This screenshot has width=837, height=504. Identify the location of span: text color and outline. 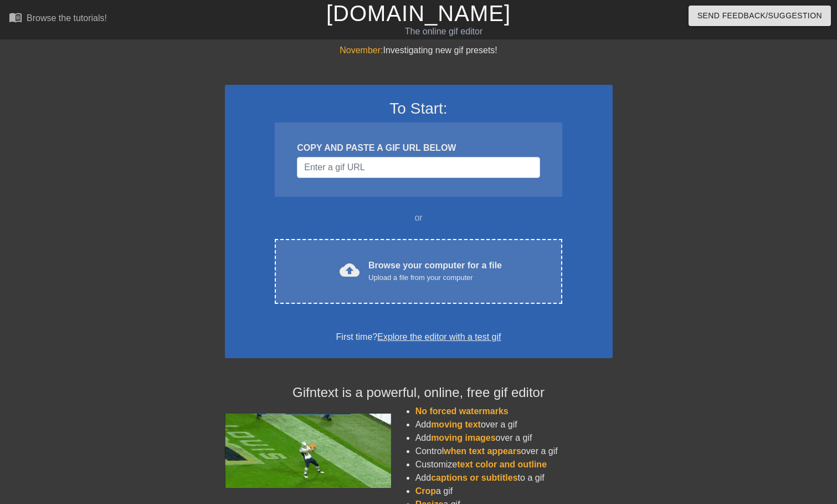
(502, 464).